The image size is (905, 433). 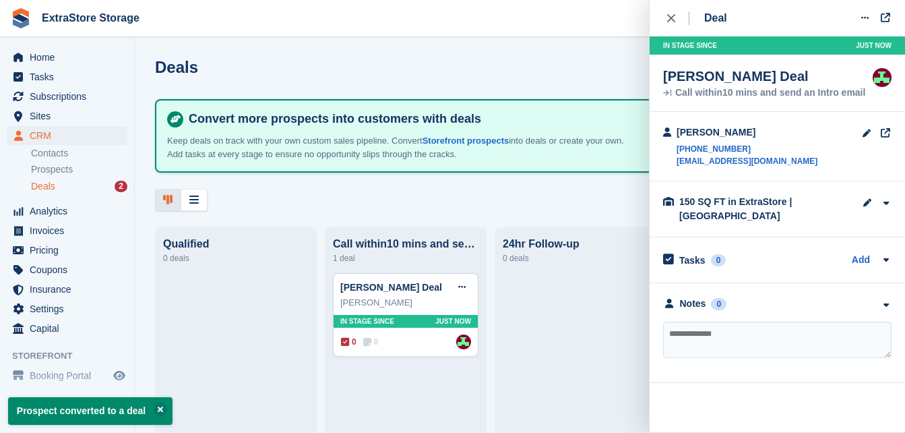 What do you see at coordinates (73, 356) in the screenshot?
I see `span: Storefront` at bounding box center [73, 356].